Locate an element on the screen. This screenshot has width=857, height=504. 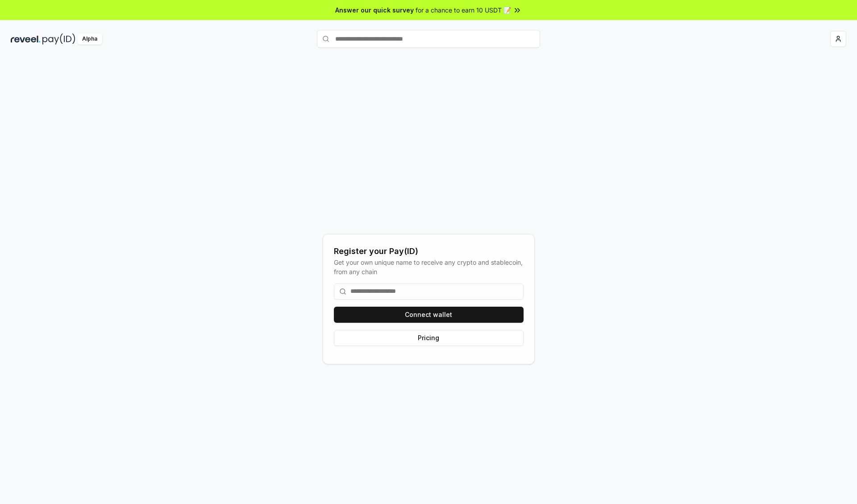
span: Answer our quick survey is located at coordinates (375, 10).